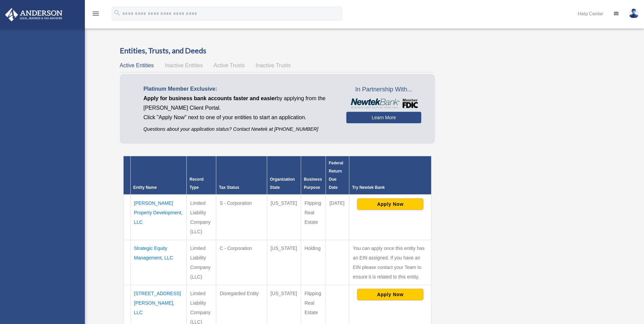 The width and height of the screenshot is (644, 324). I want to click on a: menu, so click(96, 14).